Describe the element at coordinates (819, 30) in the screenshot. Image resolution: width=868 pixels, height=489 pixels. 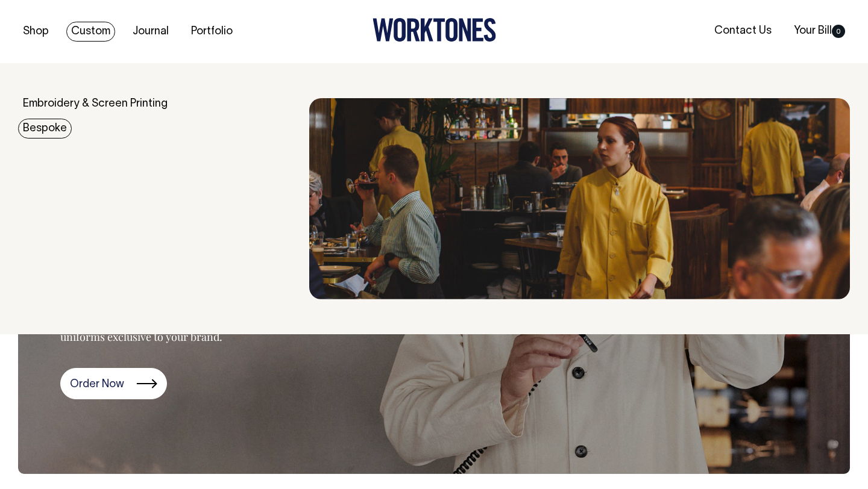
I see `a: Your Bill0` at that location.